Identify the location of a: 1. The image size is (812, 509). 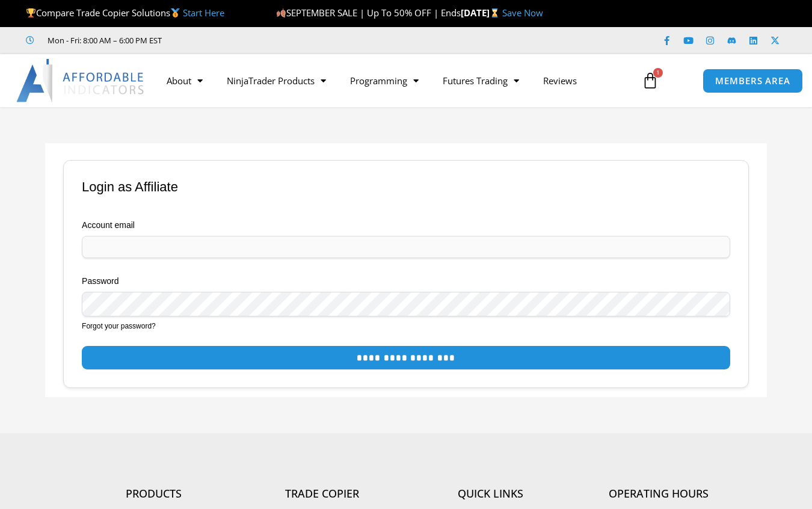
(651, 80).